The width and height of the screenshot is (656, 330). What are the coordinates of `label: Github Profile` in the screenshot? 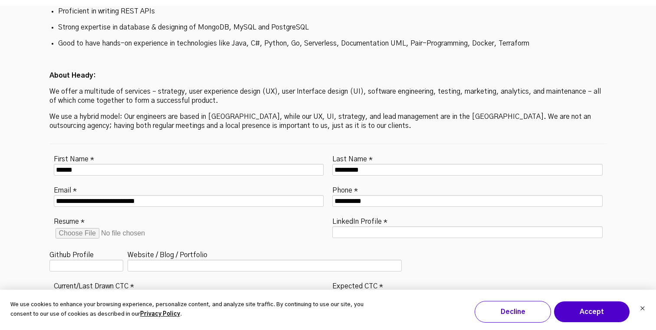 It's located at (72, 254).